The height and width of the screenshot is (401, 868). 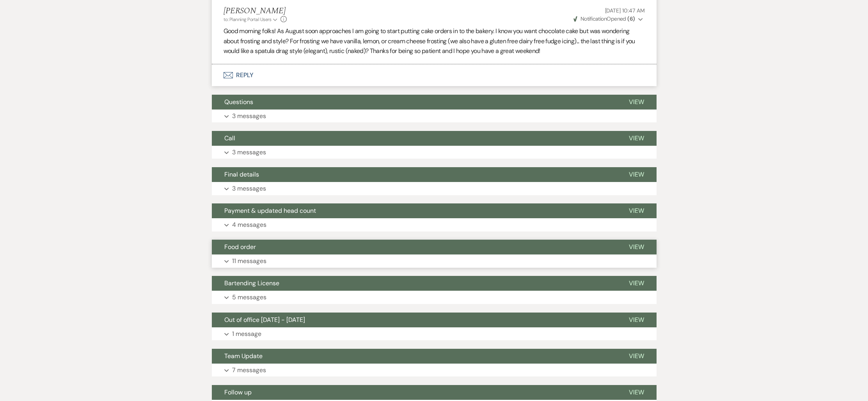 I want to click on button: Questions, so click(x=414, y=102).